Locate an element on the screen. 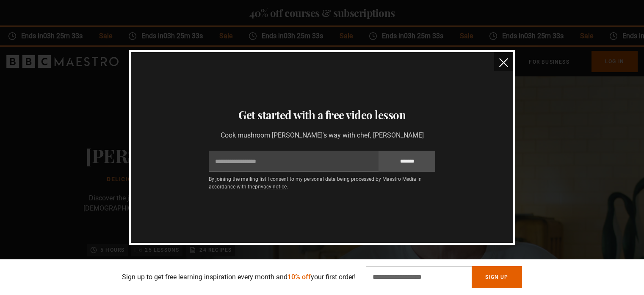  p: By joining the mailing list I consent to my personal data being processed by Maestro Media in acc... is located at coordinates (322, 183).